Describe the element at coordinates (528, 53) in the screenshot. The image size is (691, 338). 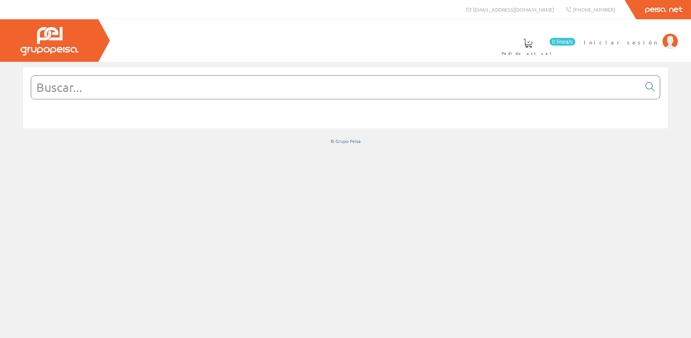
I see `span: Pedido actual` at that location.